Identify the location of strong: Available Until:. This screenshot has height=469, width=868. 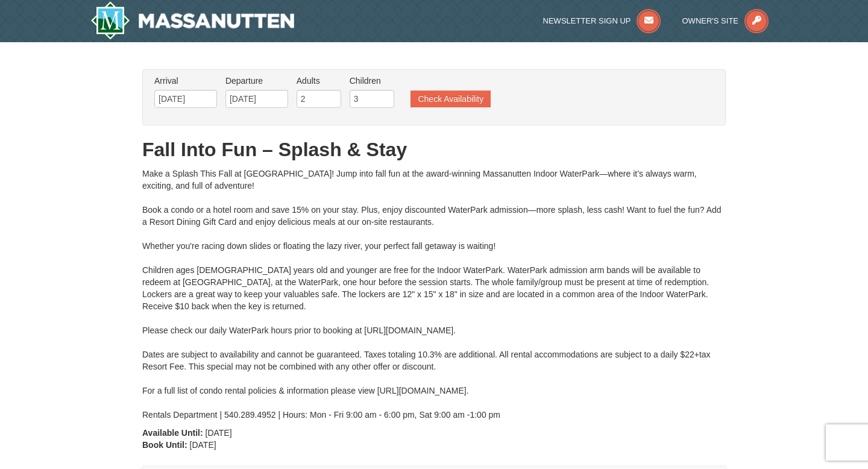
(172, 433).